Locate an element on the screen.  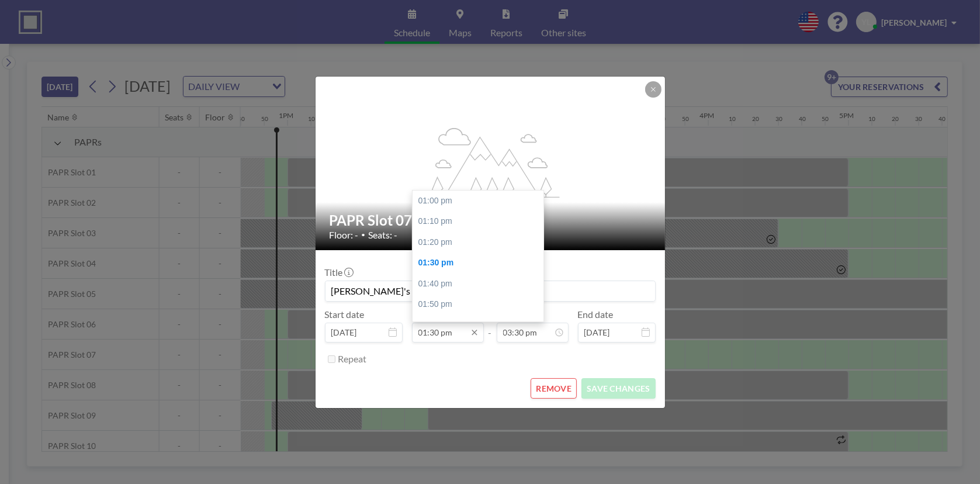
label: Start date is located at coordinates (344, 315).